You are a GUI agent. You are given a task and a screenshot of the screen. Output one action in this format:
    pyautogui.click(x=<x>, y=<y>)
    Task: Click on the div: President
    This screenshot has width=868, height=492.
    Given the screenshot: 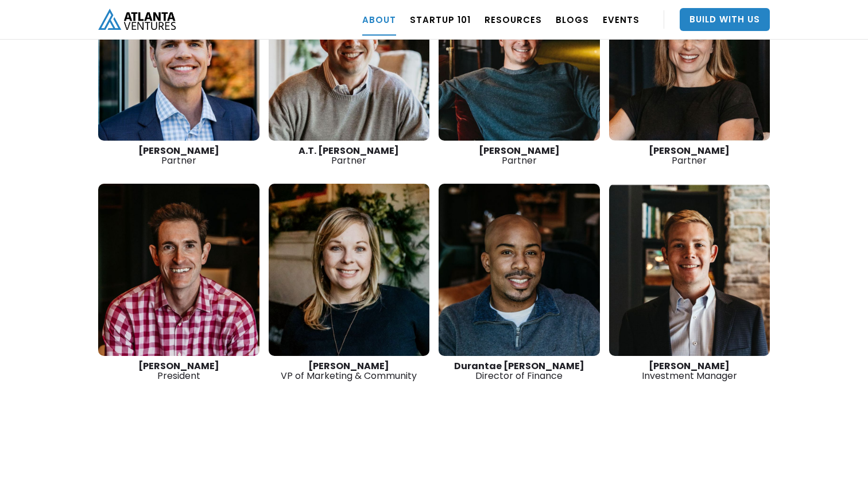 What is the action you would take?
    pyautogui.click(x=178, y=371)
    